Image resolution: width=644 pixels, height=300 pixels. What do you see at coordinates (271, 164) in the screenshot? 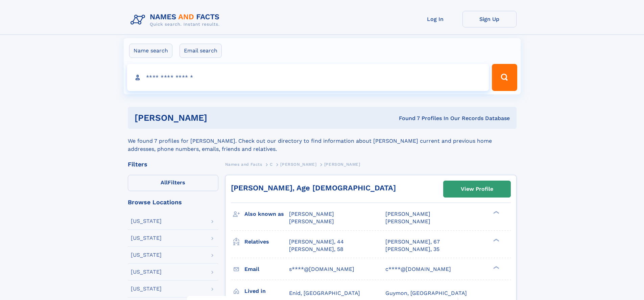
I see `a: C` at bounding box center [271, 164].